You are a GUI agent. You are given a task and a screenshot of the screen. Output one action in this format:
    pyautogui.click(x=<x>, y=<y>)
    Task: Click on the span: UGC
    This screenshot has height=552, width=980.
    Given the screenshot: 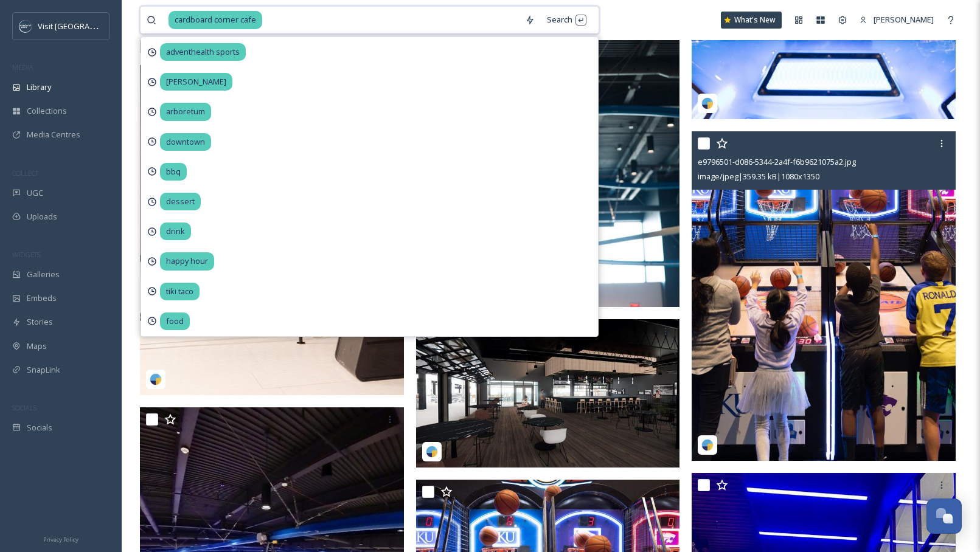 What is the action you would take?
    pyautogui.click(x=35, y=193)
    